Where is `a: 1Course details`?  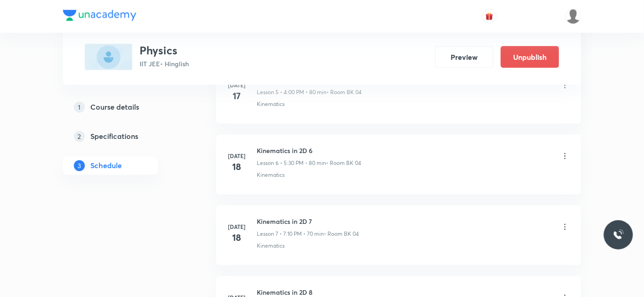 a: 1Course details is located at coordinates (125, 107).